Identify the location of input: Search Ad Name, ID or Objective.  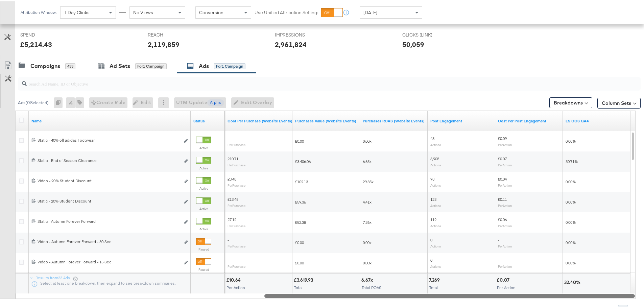
(305, 80).